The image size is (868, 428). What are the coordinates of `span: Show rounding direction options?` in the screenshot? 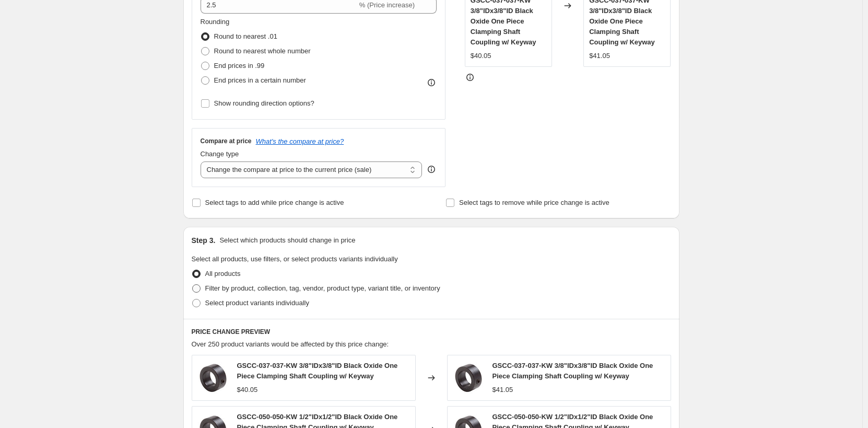 It's located at (264, 103).